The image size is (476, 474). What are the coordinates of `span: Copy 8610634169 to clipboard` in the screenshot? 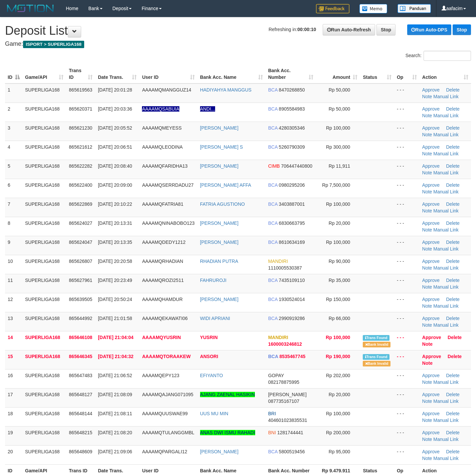 It's located at (292, 242).